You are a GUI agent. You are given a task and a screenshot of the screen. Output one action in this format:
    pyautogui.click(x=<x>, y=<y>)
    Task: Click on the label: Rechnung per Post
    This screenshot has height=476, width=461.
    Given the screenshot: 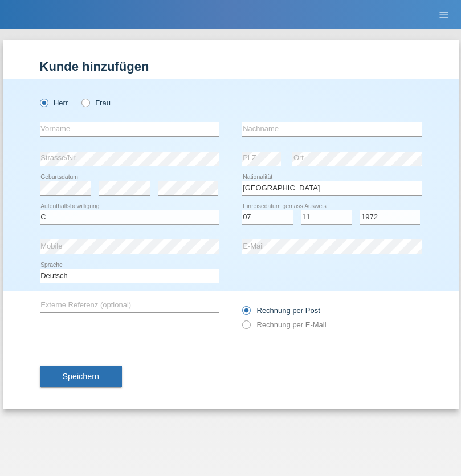 What is the action you would take?
    pyautogui.click(x=281, y=310)
    